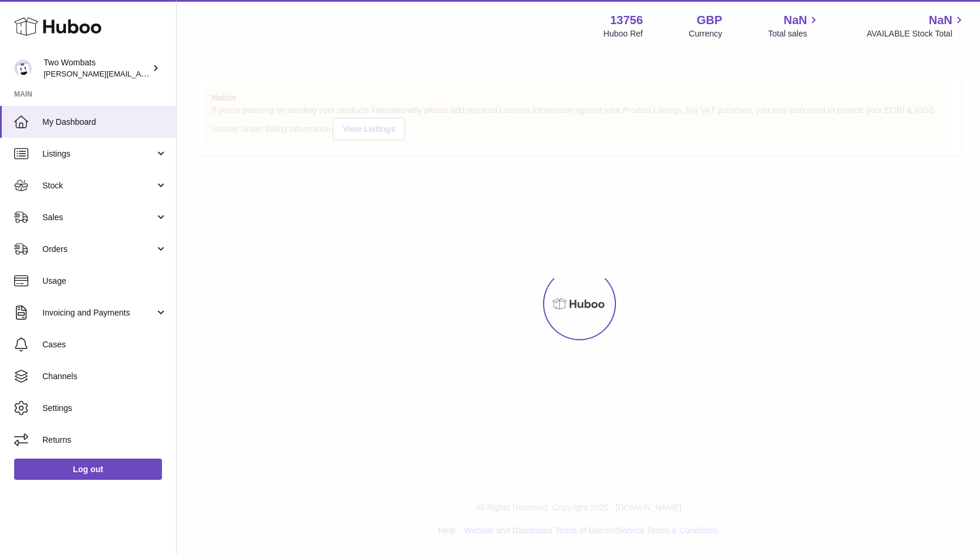  What do you see at coordinates (98, 313) in the screenshot?
I see `span: Invoicing and Payments` at bounding box center [98, 313].